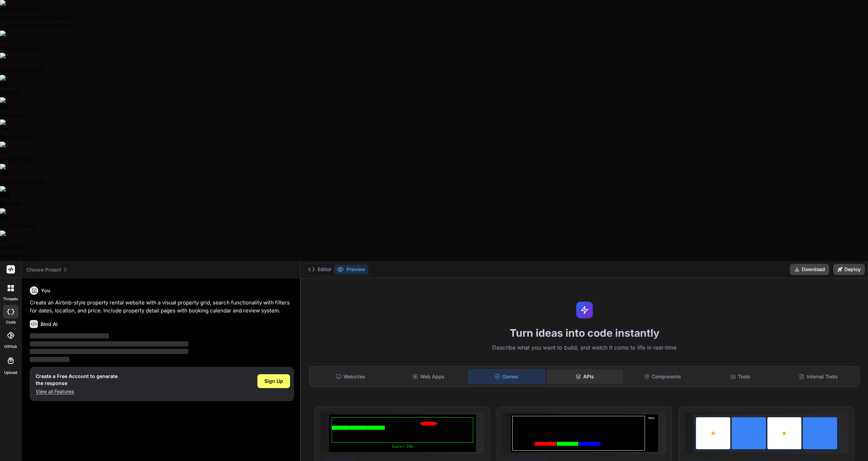  What do you see at coordinates (45, 291) in the screenshot?
I see `h6: You` at bounding box center [45, 291].